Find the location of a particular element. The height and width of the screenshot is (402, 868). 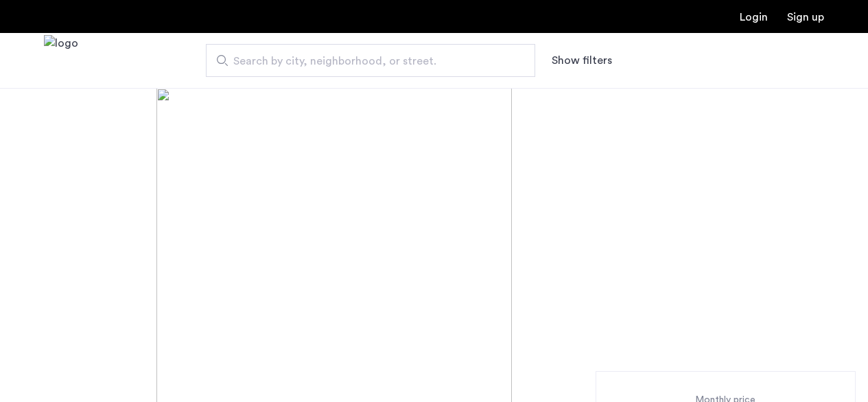

button: Show or hide filters is located at coordinates (582, 60).